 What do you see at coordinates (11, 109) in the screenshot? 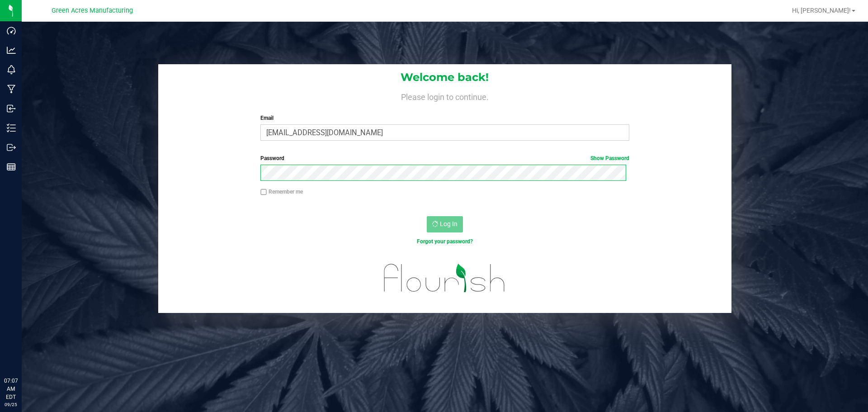
I see `inline-svg: Inbound` at bounding box center [11, 109].